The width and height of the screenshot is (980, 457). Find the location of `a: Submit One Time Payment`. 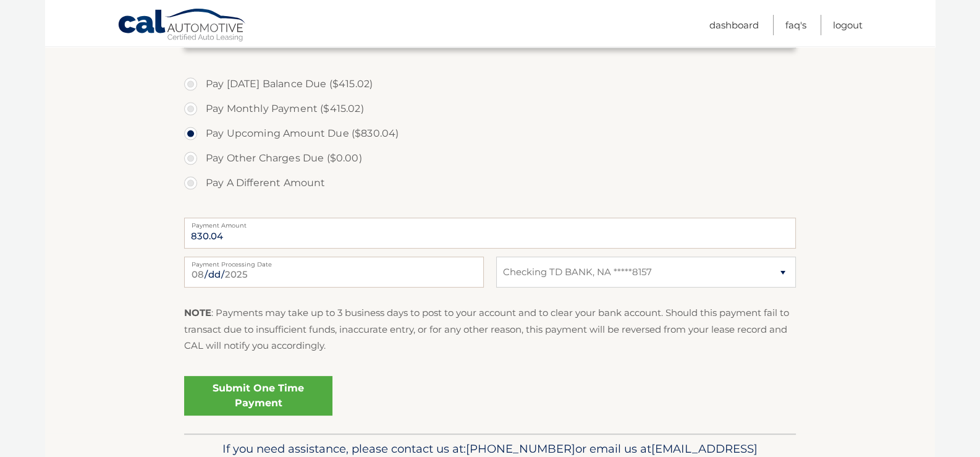

a: Submit One Time Payment is located at coordinates (258, 396).